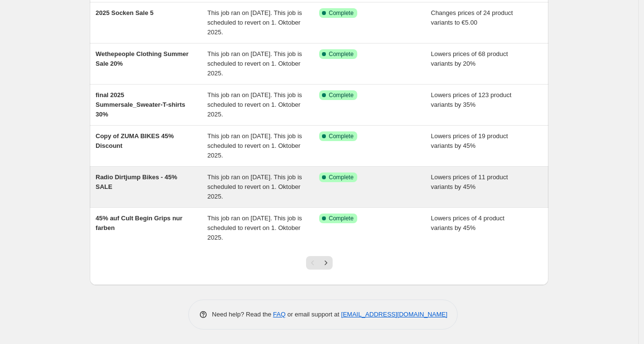 The width and height of the screenshot is (644, 344). Describe the element at coordinates (313, 313) in the screenshot. I see `span: or email support at` at that location.